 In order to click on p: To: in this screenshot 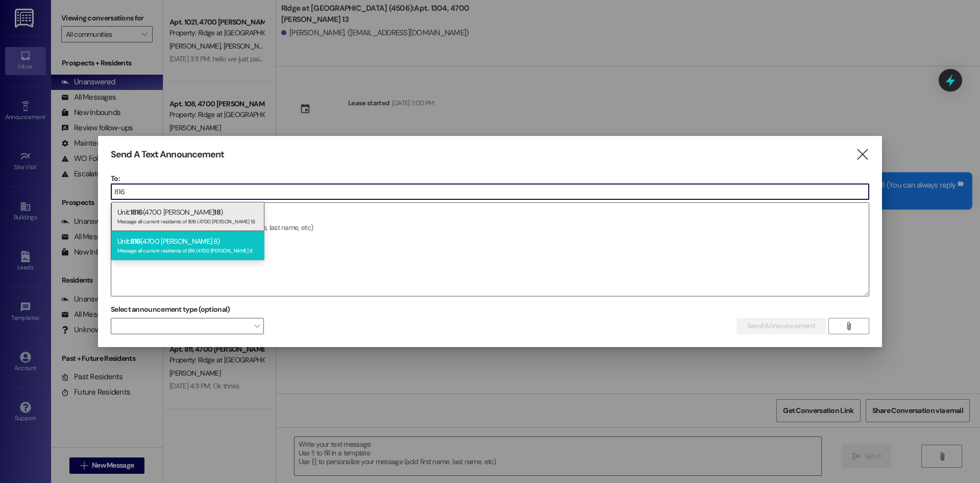, I will do `click(490, 178)`.